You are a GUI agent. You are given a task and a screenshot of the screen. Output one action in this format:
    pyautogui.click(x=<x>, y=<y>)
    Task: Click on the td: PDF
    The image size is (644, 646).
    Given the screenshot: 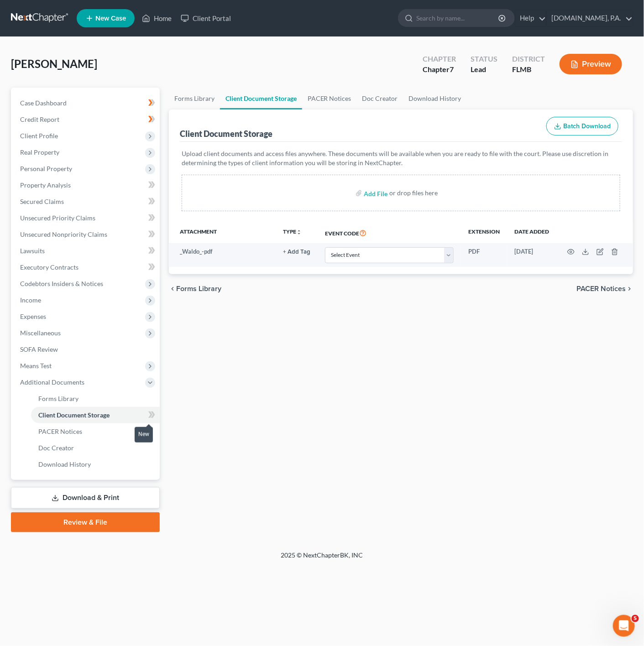 What is the action you would take?
    pyautogui.click(x=484, y=255)
    